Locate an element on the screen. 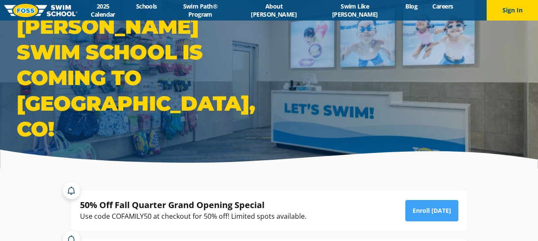  img: FOSS Swim School Logo is located at coordinates (41, 10).